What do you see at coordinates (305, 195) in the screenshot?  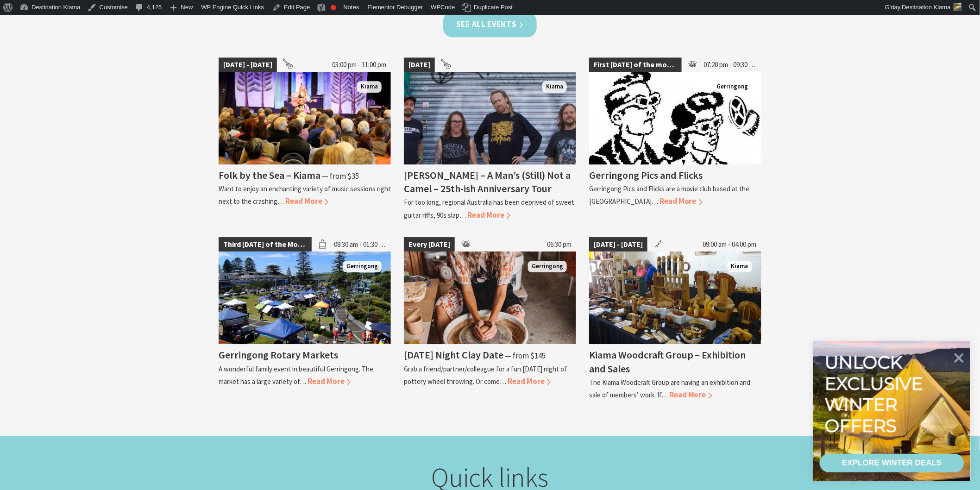 I see `p: Want to enjoy an enchanting variety of music sessions right next to the crashing…` at bounding box center [305, 195].